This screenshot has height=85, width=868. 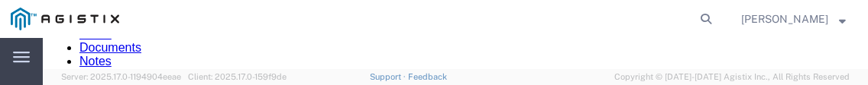 What do you see at coordinates (121, 77) in the screenshot?
I see `span: Server: 2025.17.0-1194904eeae` at bounding box center [121, 77].